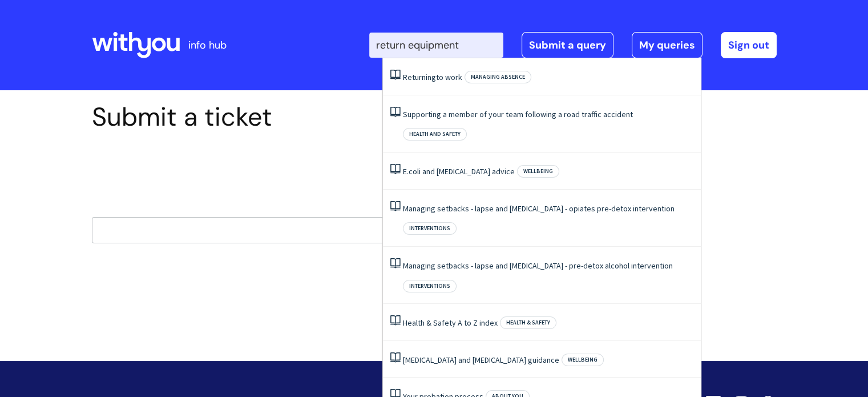 Image resolution: width=868 pixels, height=397 pixels. Describe the element at coordinates (451, 323) in the screenshot. I see `a: Health & Safety A to Z index` at that location.